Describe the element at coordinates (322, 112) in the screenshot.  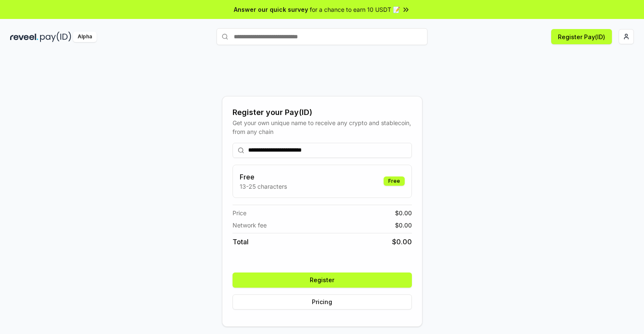
I see `div: Register your Pay(ID)` at that location.